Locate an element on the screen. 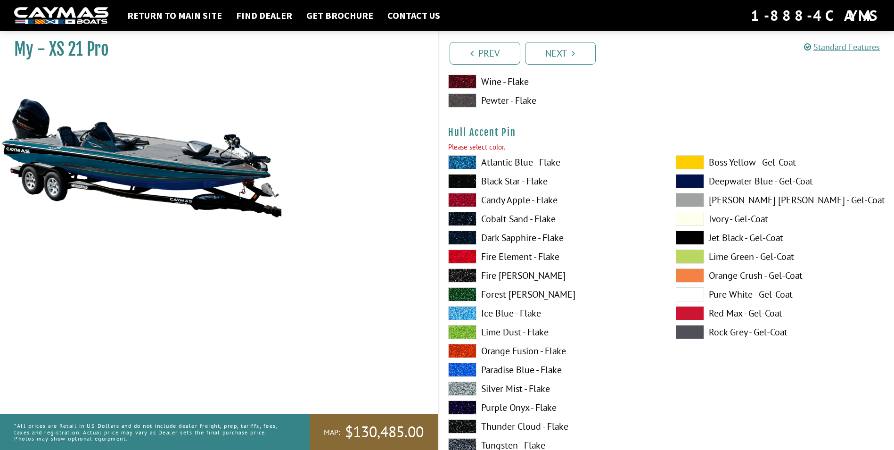  a: Return to main site is located at coordinates (174, 16).